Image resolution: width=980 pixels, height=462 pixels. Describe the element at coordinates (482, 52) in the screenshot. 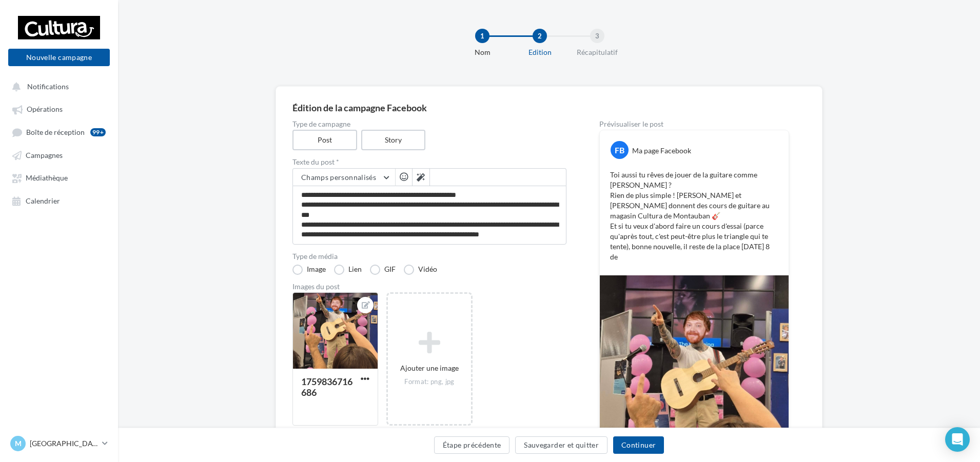

I see `div: Nom` at that location.